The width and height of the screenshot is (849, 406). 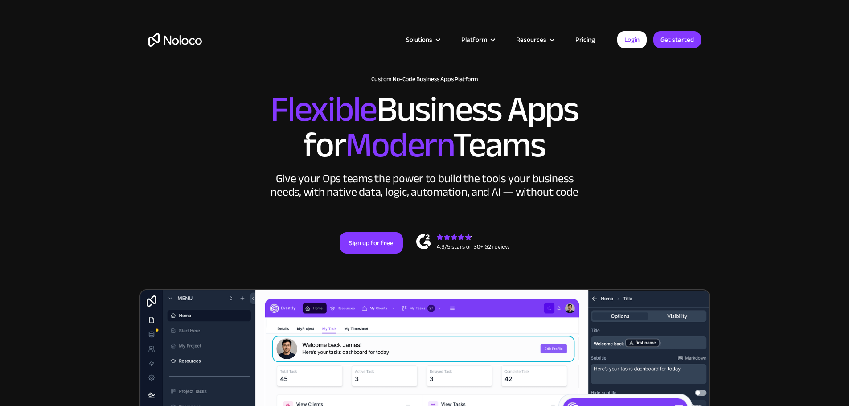 I want to click on a: Get started, so click(x=677, y=40).